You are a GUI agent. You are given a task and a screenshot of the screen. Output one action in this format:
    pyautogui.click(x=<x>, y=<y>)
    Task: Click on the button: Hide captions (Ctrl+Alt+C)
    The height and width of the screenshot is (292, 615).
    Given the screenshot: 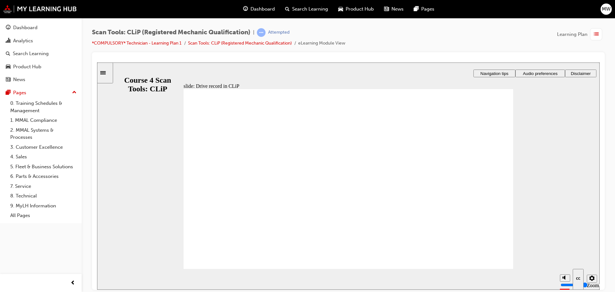 What is the action you would take?
    pyautogui.click(x=481, y=216)
    